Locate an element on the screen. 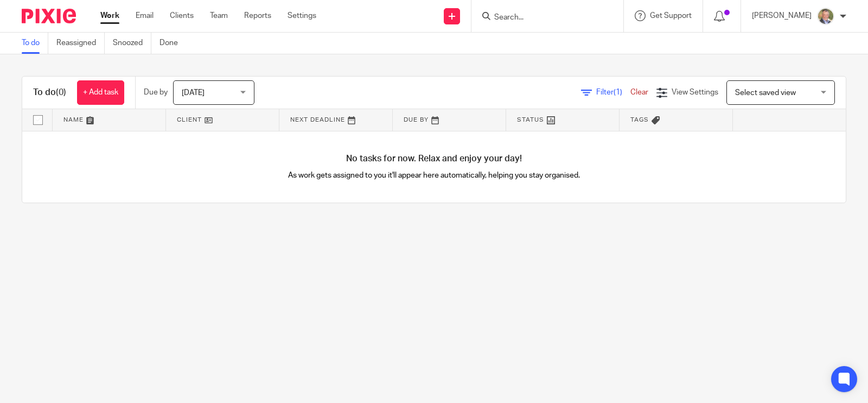  span: Get Support is located at coordinates (671, 16).